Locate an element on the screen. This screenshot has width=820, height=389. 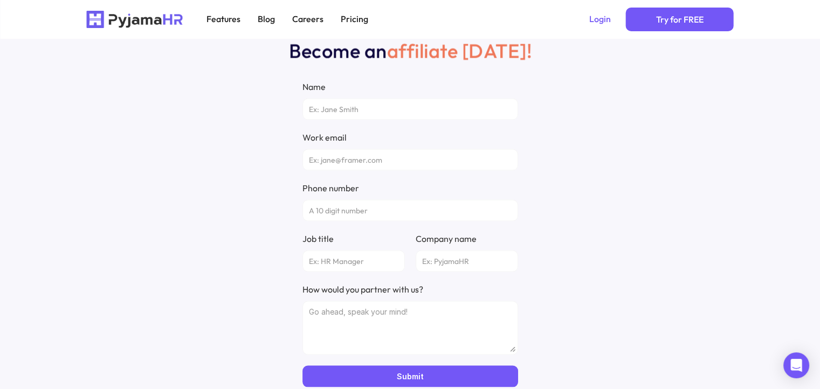
input: Company name is located at coordinates (467, 261).